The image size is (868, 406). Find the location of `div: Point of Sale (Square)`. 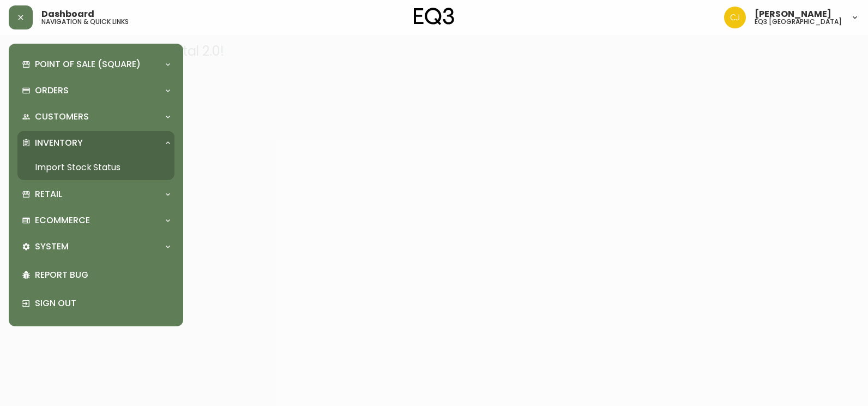

div: Point of Sale (Square) is located at coordinates (96, 65).